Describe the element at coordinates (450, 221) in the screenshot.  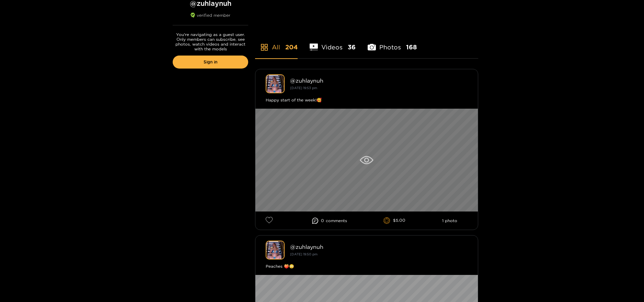
I see `li: 1 photo` at that location.